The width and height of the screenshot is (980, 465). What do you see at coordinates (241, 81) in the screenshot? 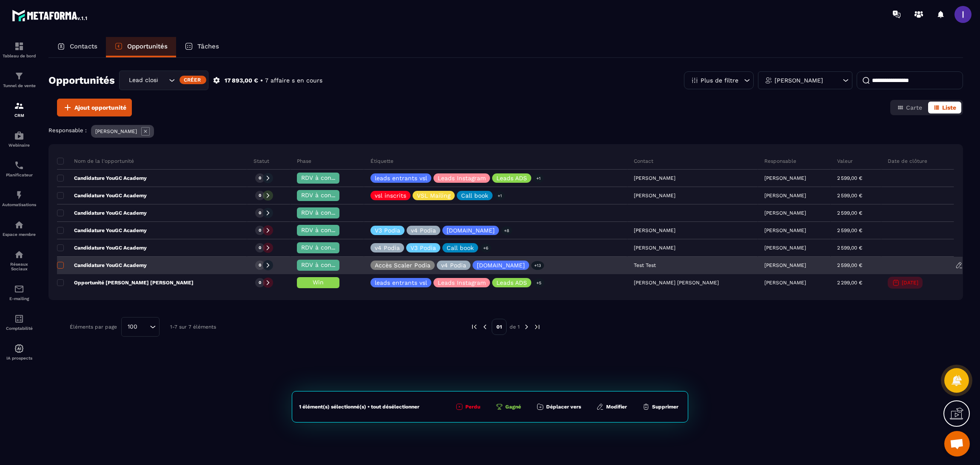
I see `p: 17 893,00 €` at bounding box center [241, 81].